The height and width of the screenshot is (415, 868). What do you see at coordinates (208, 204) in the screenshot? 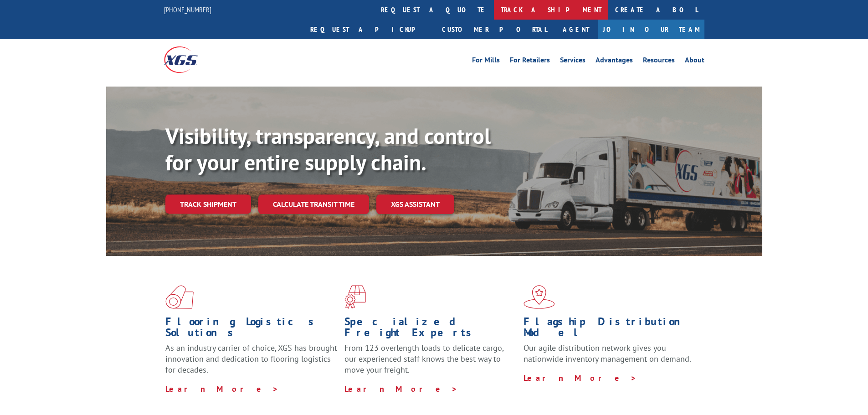
I see `a: Track shipment` at bounding box center [208, 204].